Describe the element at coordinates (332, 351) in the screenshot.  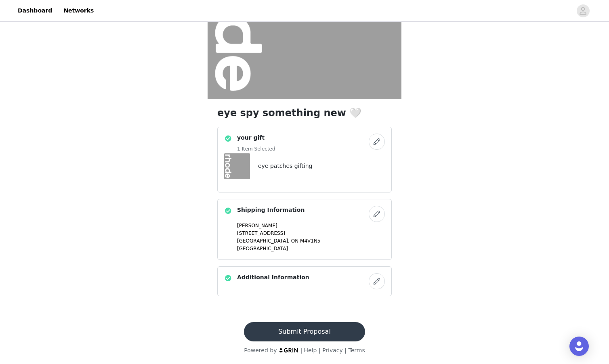
I see `a: Privacy` at that location.